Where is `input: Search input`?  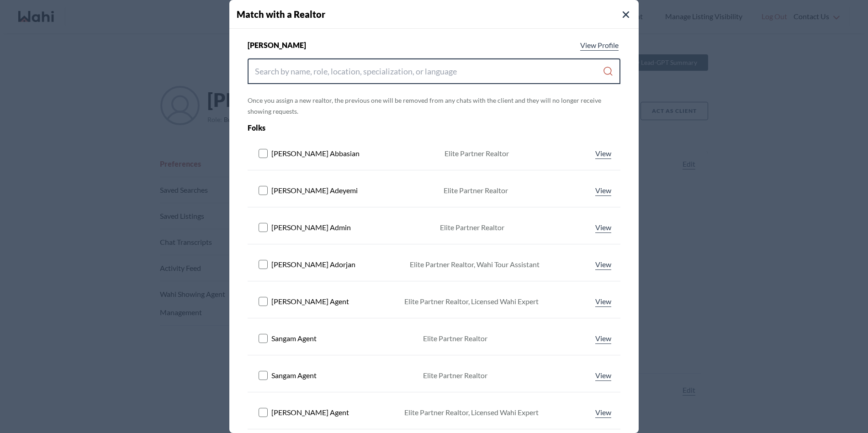 input: Search input is located at coordinates (429, 71).